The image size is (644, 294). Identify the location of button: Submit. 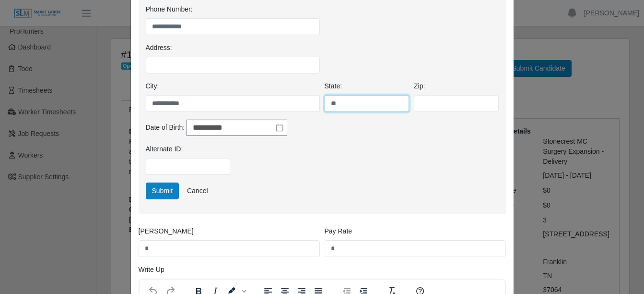
(162, 191).